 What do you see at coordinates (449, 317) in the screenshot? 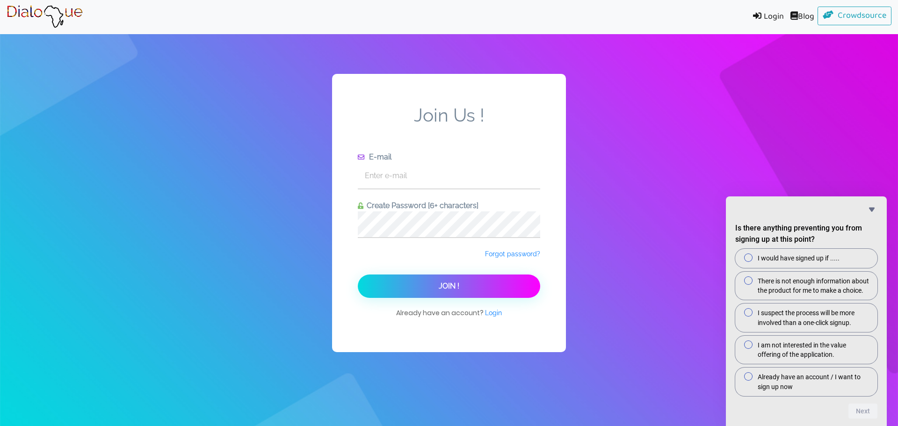
I see `span: Already have an account?` at bounding box center [449, 317].